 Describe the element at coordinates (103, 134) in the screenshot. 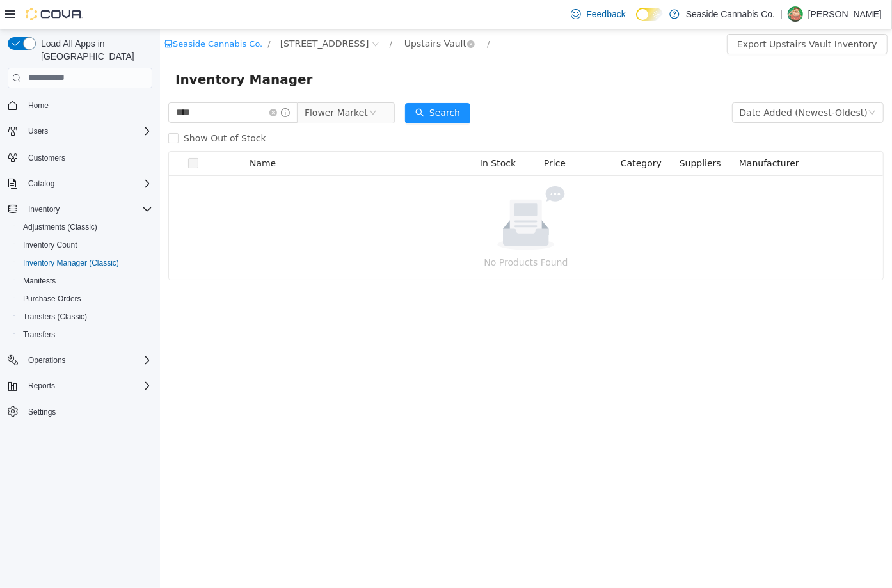

I see `span: Name` at that location.